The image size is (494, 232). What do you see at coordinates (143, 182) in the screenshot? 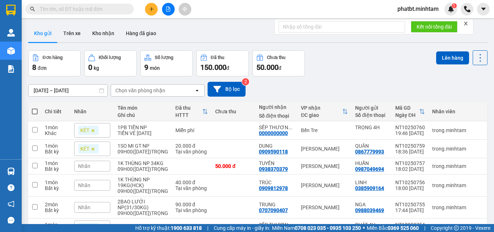
I see `div: 1K THÙNG NP 19KG(HCK)` at bounding box center [143, 182].